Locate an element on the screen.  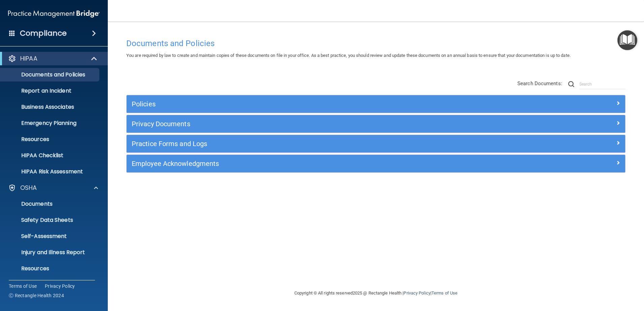
a: Employee Acknowledgments is located at coordinates (376, 164).